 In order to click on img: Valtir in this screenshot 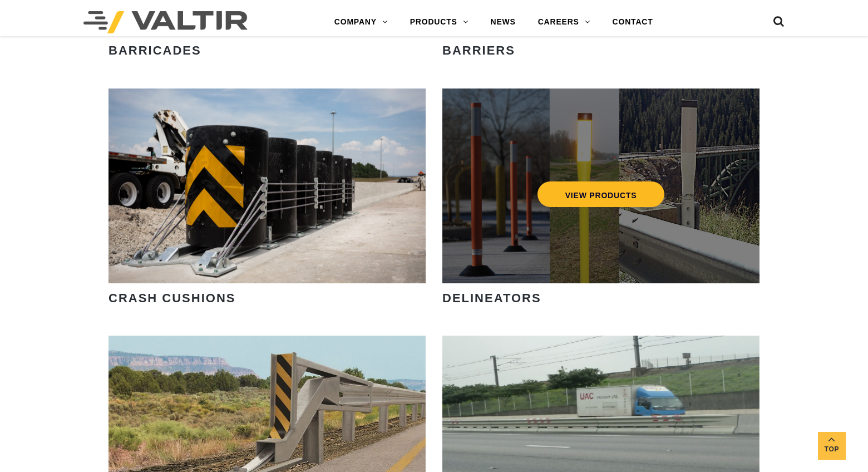, I will do `click(165, 22)`.